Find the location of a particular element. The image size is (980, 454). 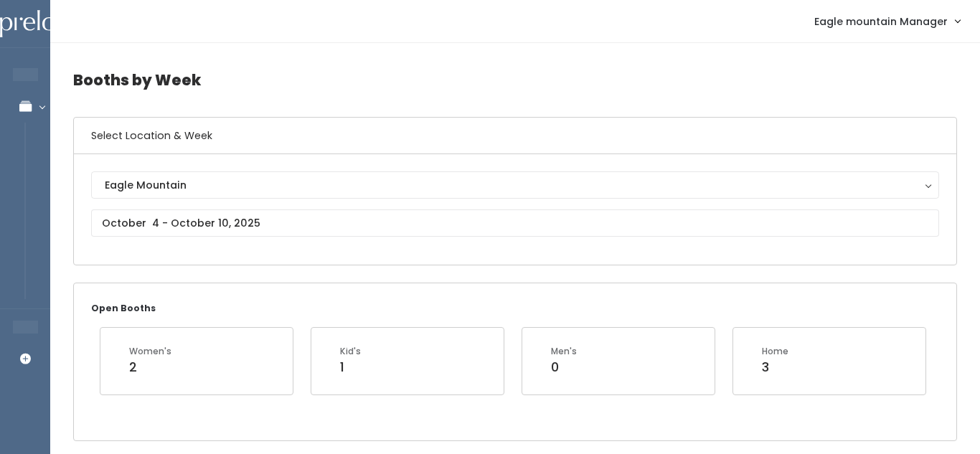

div: Eagle Mountain is located at coordinates (515, 185).